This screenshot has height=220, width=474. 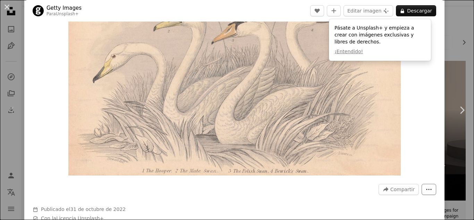 I want to click on time: 31 de octubre de 2022, 19:01:38 CET, so click(x=98, y=209).